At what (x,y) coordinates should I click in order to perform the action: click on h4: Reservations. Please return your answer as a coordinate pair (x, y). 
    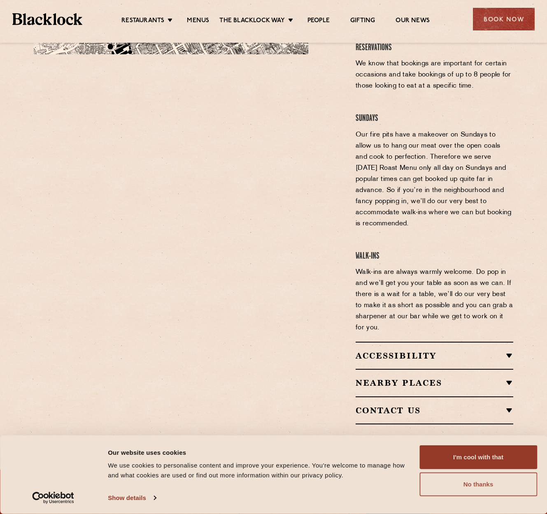
    Looking at the image, I should click on (434, 48).